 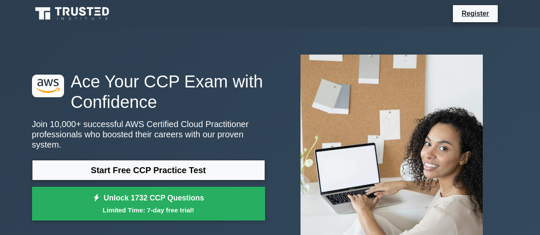 What do you see at coordinates (149, 210) in the screenshot?
I see `small: Limited Time: 7-day free trial!` at bounding box center [149, 210].